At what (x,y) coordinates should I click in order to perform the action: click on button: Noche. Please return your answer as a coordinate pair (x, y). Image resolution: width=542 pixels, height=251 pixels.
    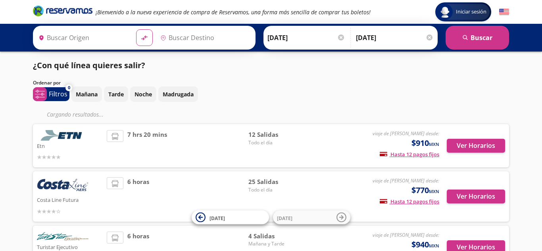
    Looking at the image, I should click on (143, 94).